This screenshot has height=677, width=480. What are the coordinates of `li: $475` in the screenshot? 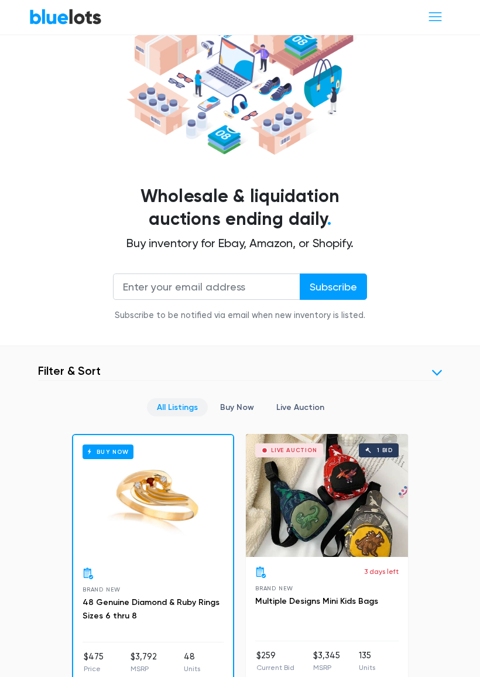 It's located at (94, 663).